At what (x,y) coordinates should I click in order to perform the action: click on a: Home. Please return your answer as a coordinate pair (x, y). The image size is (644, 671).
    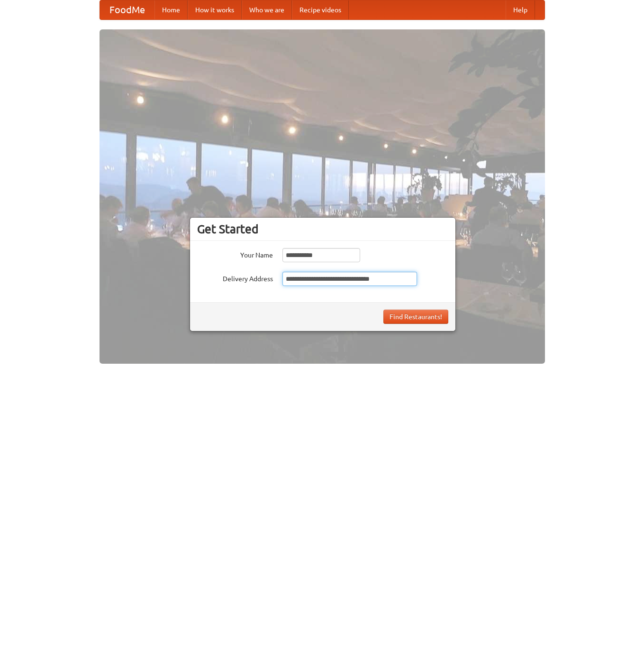
    Looking at the image, I should click on (171, 10).